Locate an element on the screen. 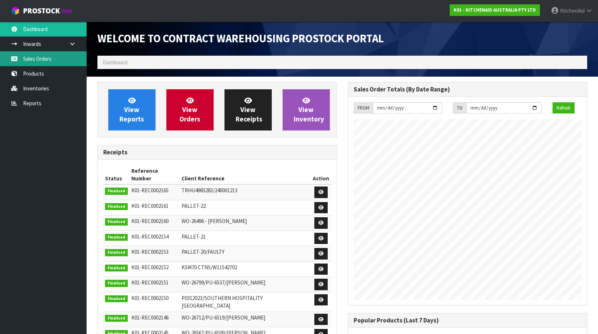 The height and width of the screenshot is (334, 598). span: PALLET-20/FAULTY is located at coordinates (203, 251).